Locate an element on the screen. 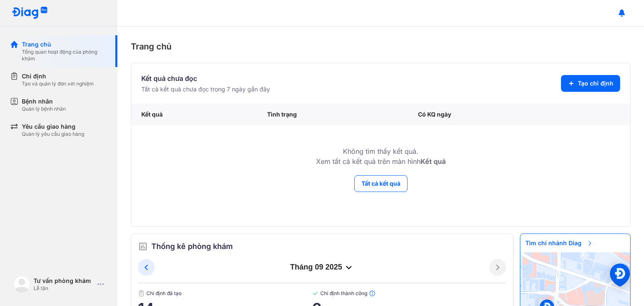 The height and width of the screenshot is (306, 644). div: Quản lý yêu cầu giao hàng is located at coordinates (53, 134).